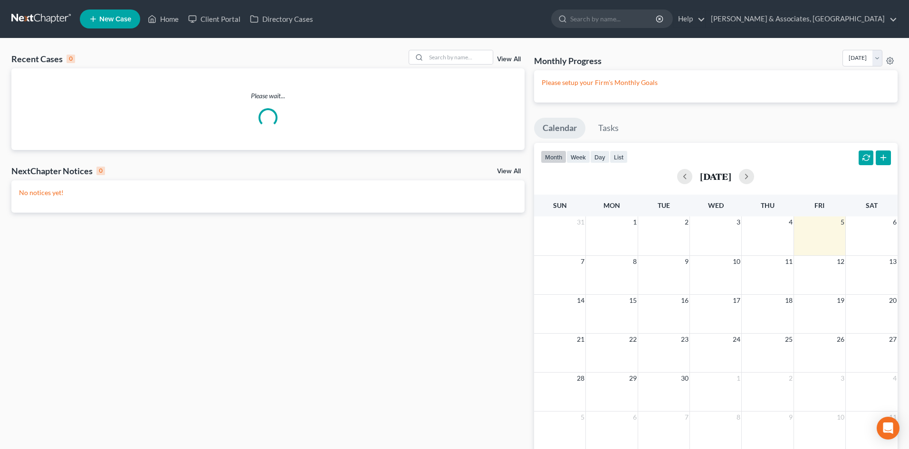 The width and height of the screenshot is (909, 449). I want to click on span: Tue, so click(663, 205).